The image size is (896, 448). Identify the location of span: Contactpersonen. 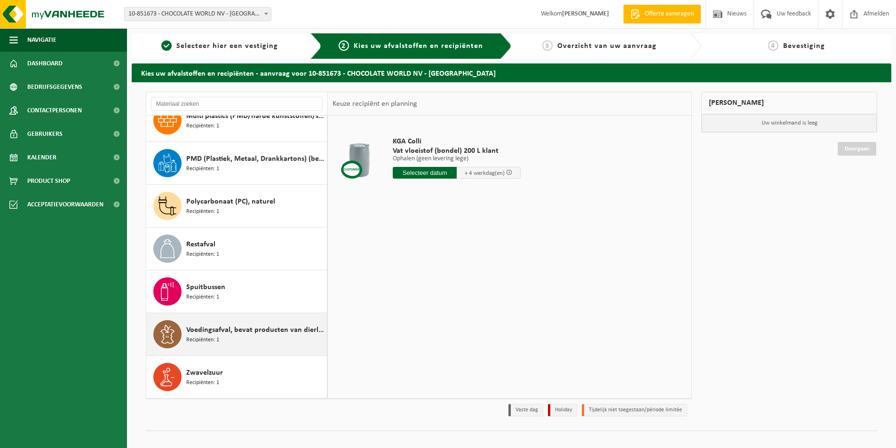
(55, 111).